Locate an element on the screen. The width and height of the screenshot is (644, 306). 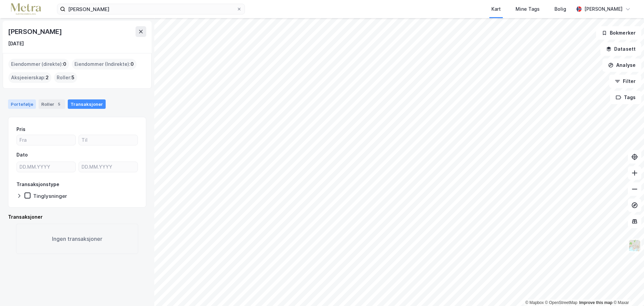
a: Improve this map is located at coordinates (596, 303).